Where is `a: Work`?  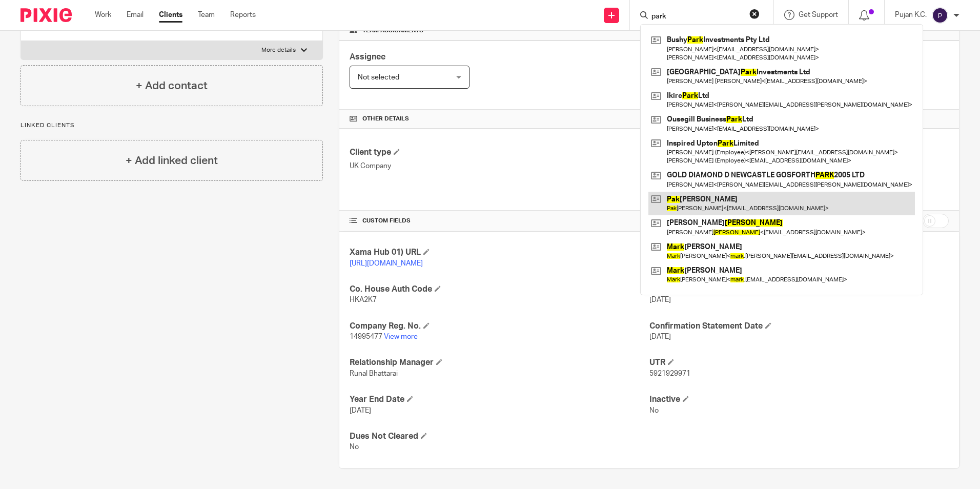
a: Work is located at coordinates (103, 15).